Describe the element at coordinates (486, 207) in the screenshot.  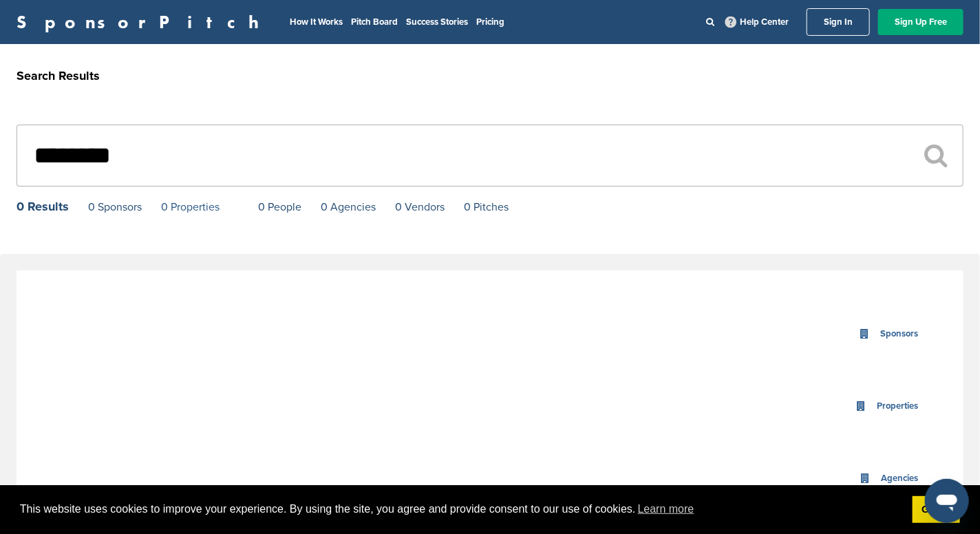
I see `a: 0 Pitches` at that location.